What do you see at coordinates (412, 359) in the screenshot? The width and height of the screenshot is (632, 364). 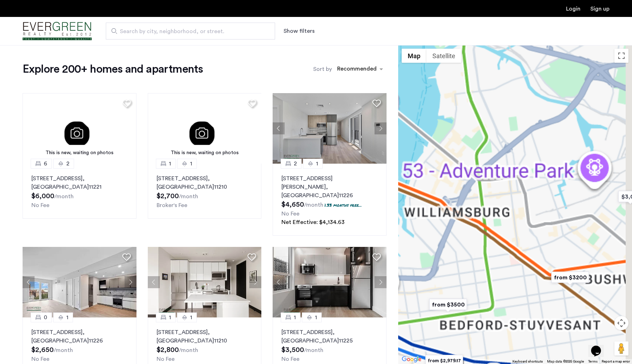 I see `img: Google` at bounding box center [412, 359].